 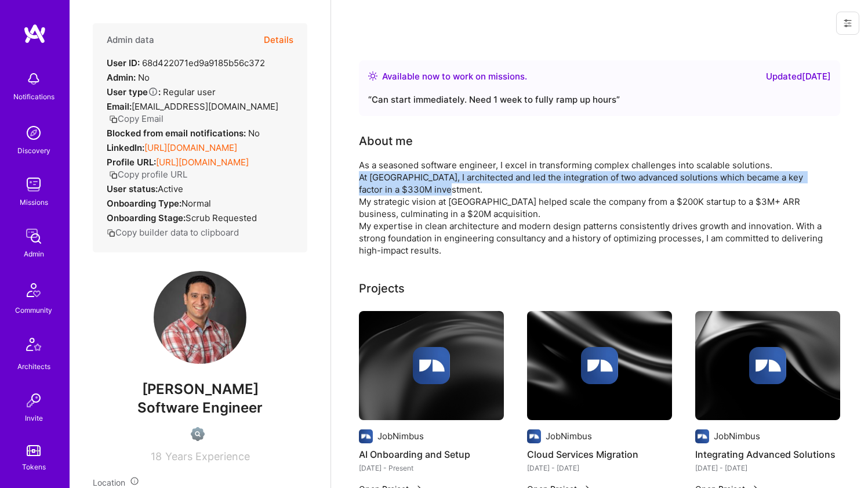 I want to click on div: As a seasoned software engineer, I excel in transforming complex challenges into scalable solutio..., so click(x=591, y=208).